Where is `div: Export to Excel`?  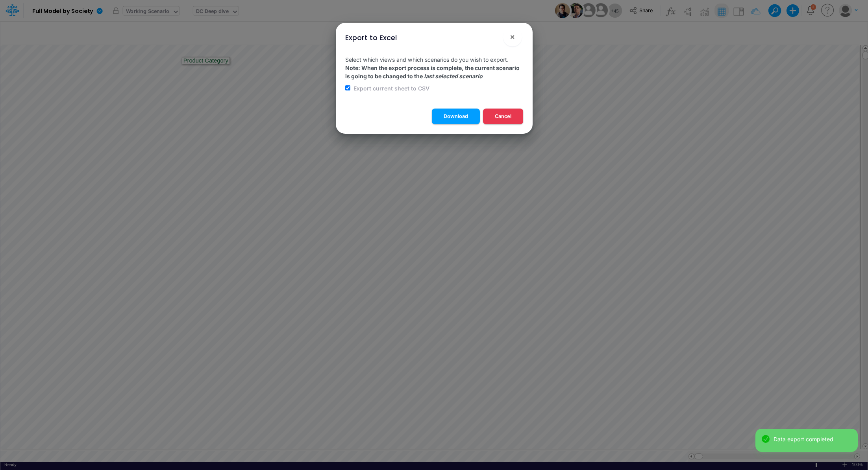
div: Export to Excel is located at coordinates (371, 38).